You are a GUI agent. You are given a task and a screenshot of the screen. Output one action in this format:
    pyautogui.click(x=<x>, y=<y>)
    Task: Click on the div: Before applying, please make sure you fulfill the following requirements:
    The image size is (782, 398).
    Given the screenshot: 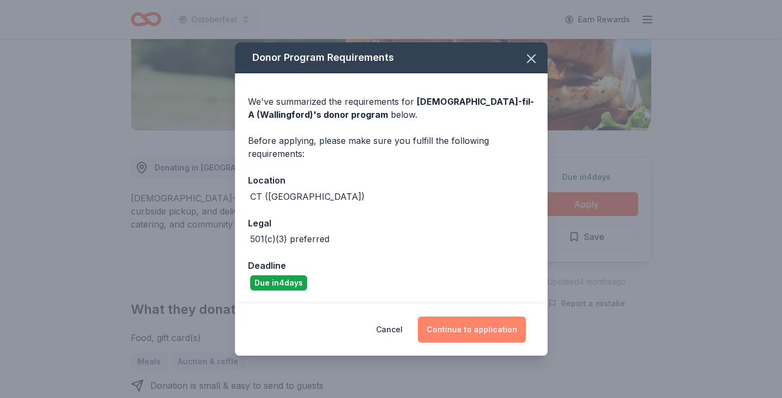 What is the action you would take?
    pyautogui.click(x=391, y=147)
    